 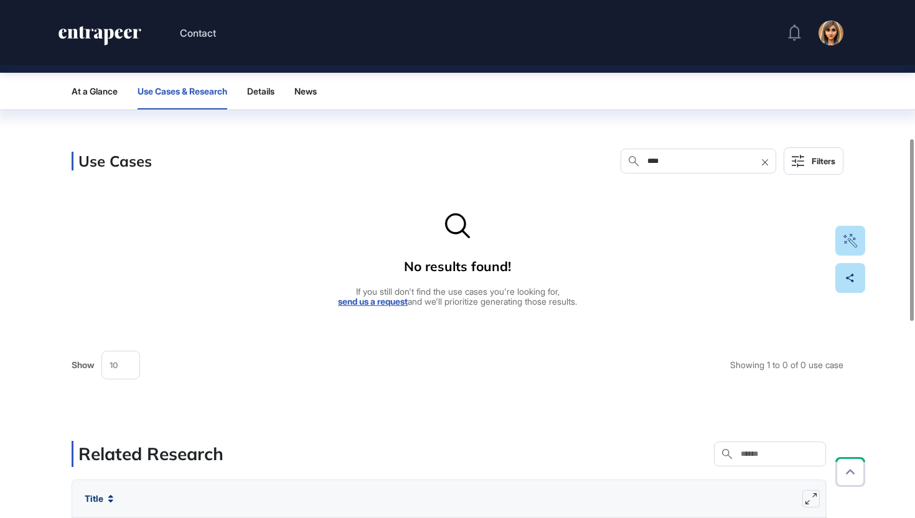 What do you see at coordinates (114, 365) in the screenshot?
I see `span: 10` at bounding box center [114, 365].